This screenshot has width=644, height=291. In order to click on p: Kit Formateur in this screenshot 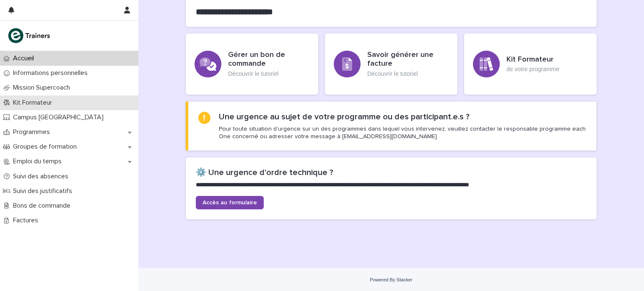, I will do `click(34, 102)`.